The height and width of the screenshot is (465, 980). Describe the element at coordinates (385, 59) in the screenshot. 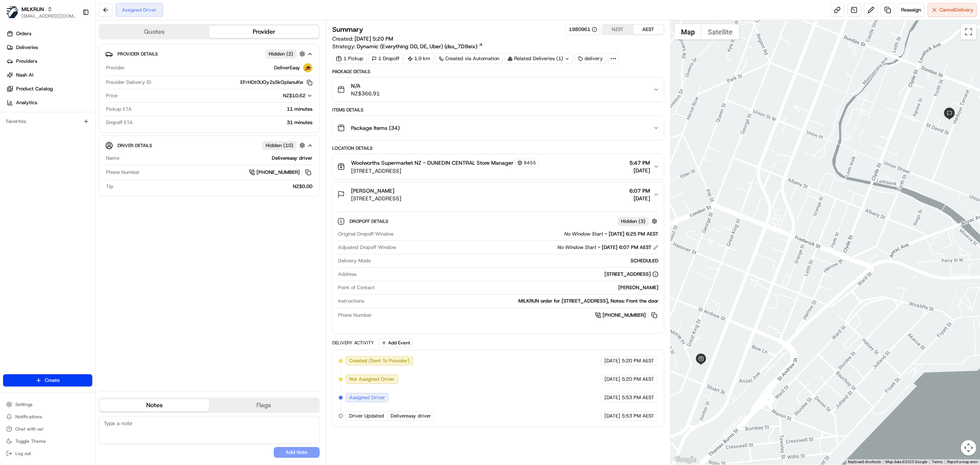

I see `div: 1 Dropoff` at that location.